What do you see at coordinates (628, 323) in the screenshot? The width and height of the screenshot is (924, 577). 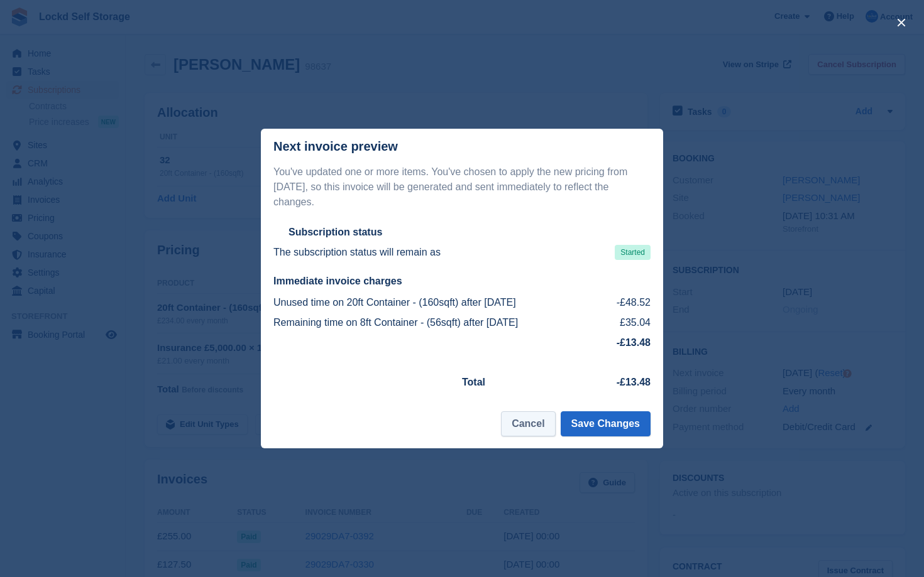 I see `td: £35.04` at bounding box center [628, 323].